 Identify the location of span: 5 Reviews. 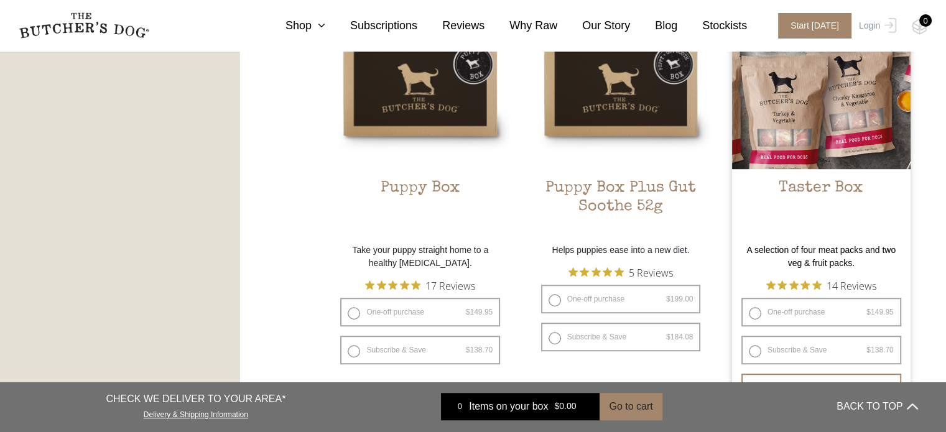
(650, 272).